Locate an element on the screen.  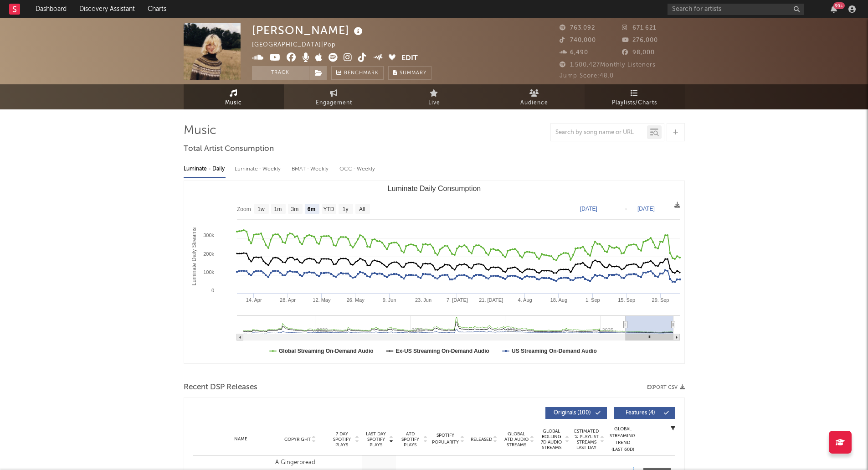
span: Global Rolling 7D Audio Streams is located at coordinates (551, 439).